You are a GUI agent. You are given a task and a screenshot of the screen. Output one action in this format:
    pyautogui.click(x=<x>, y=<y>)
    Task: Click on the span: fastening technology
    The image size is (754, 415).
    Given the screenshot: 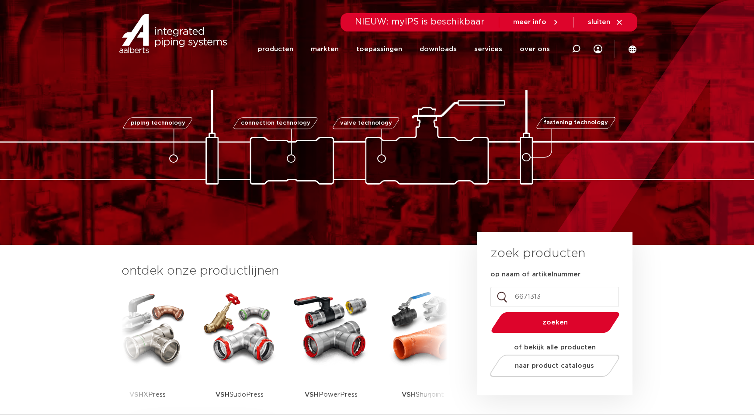 What is the action you would take?
    pyautogui.click(x=576, y=123)
    